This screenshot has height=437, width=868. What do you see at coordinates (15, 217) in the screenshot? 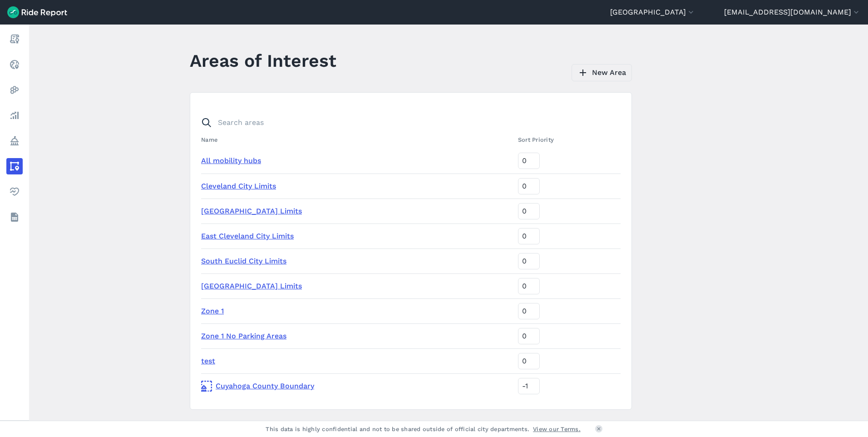
I see `a: Datasets` at bounding box center [15, 217].